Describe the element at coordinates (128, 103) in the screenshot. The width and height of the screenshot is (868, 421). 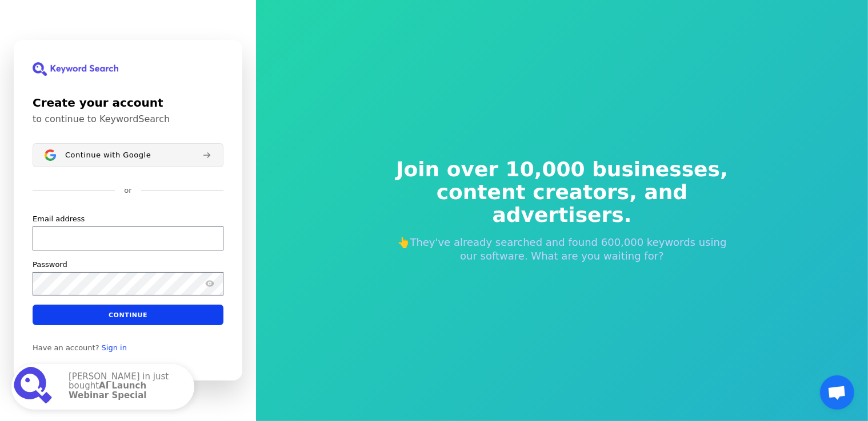
I see `h1: Create your account` at that location.